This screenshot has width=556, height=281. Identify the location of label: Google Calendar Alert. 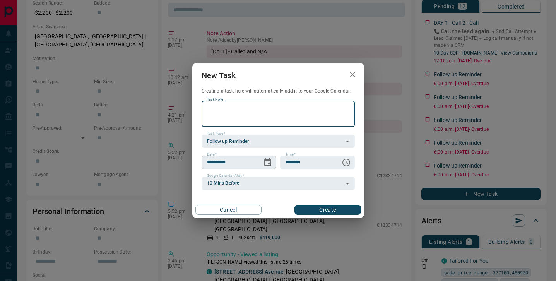
(226, 176).